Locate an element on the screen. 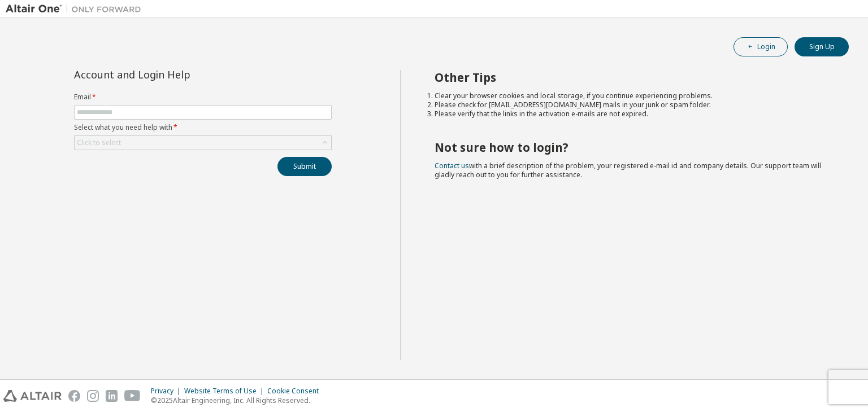 This screenshot has width=868, height=412. button: Login is located at coordinates (761, 47).